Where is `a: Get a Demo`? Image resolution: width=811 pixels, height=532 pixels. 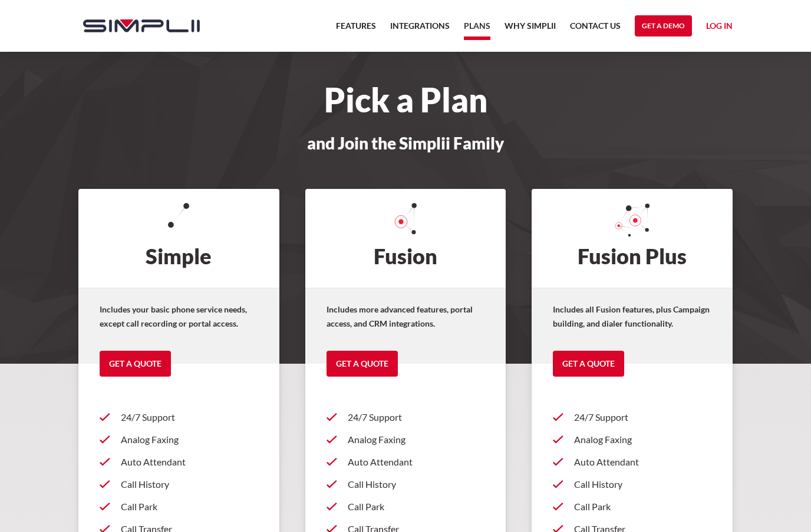
a: Get a Demo is located at coordinates (663, 26).